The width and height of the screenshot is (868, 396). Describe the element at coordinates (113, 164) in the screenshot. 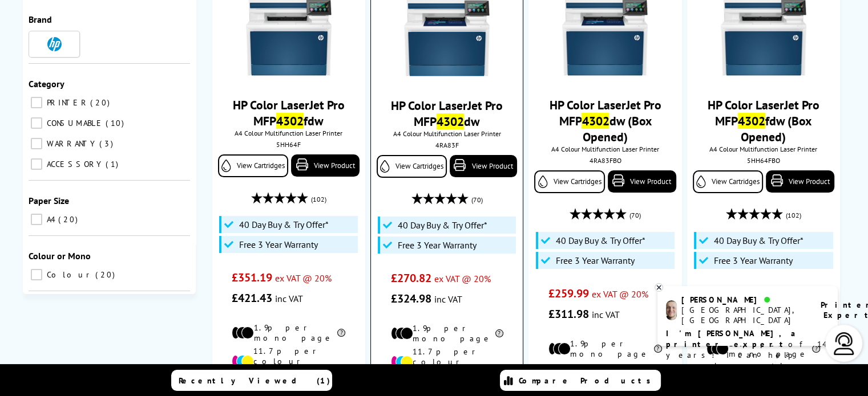

I see `span: 1` at that location.